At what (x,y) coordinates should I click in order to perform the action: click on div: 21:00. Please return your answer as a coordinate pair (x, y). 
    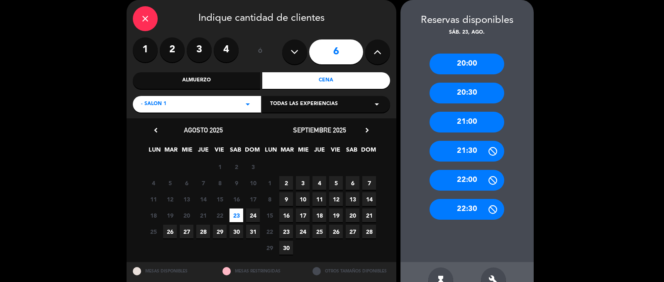
    Looking at the image, I should click on (467, 122).